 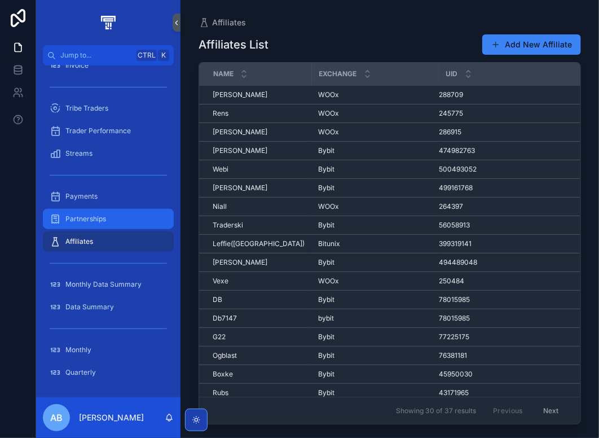 I want to click on span: Quarterly, so click(x=81, y=372).